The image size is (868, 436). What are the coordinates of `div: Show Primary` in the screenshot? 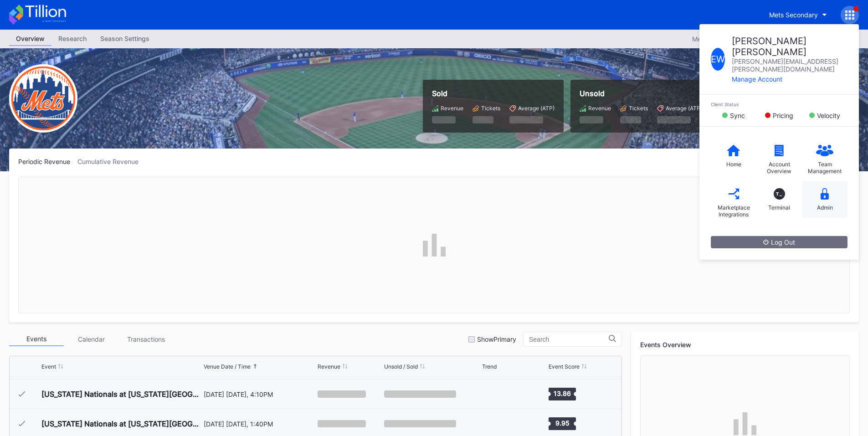 It's located at (497, 338).